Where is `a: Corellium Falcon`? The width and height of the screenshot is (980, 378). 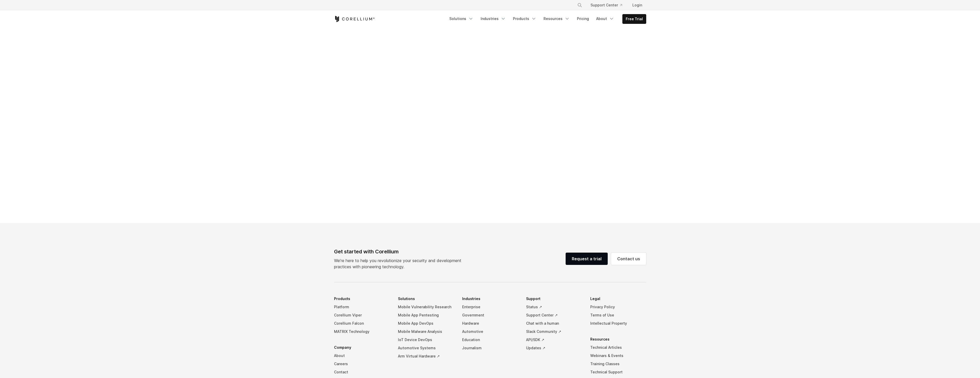 a: Corellium Falcon is located at coordinates (362, 324).